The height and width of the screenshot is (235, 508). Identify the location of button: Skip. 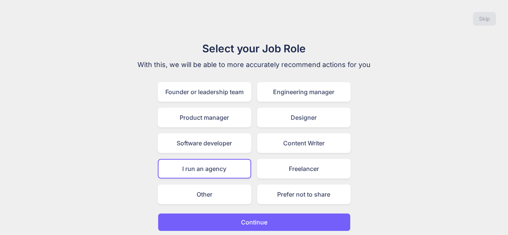
(484, 19).